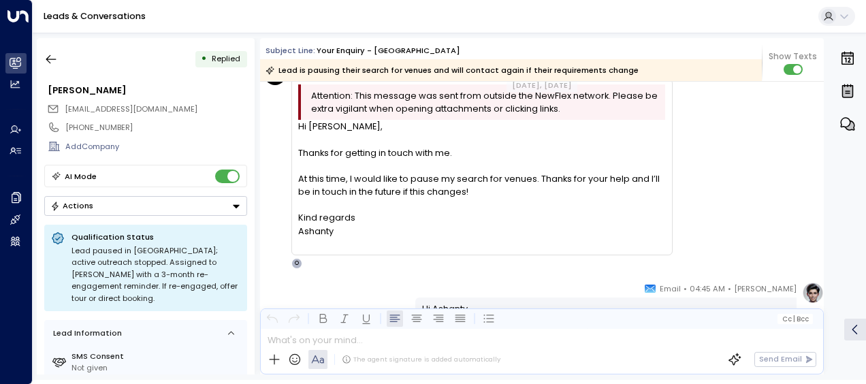 This screenshot has height=384, width=866. Describe the element at coordinates (146, 206) in the screenshot. I see `div: Button group with a nested menu` at that location.